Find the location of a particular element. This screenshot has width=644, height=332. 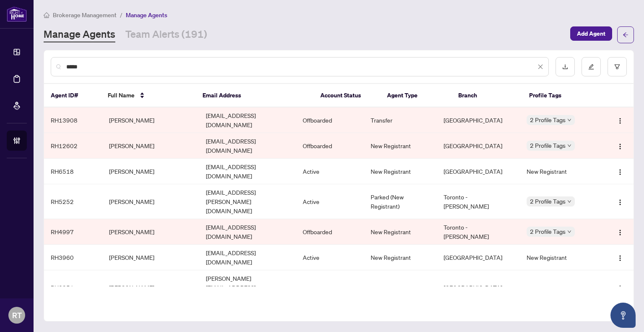

button: Add Agent is located at coordinates (592, 33).